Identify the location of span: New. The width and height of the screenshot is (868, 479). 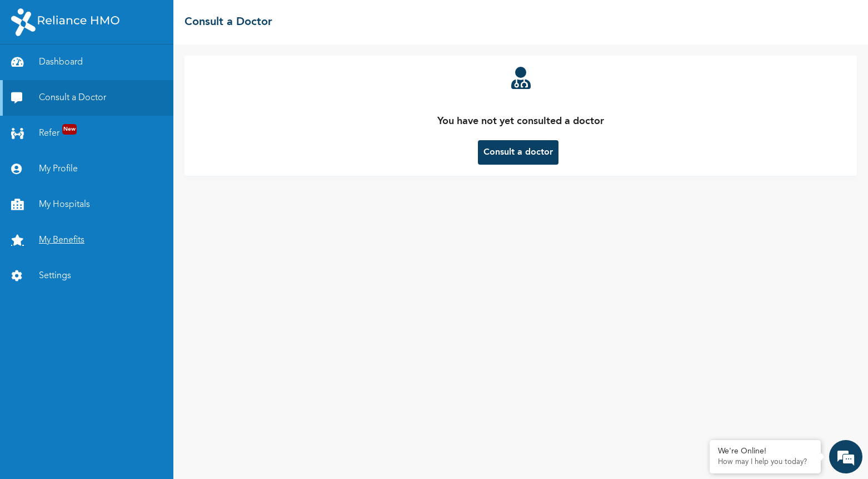
(69, 129).